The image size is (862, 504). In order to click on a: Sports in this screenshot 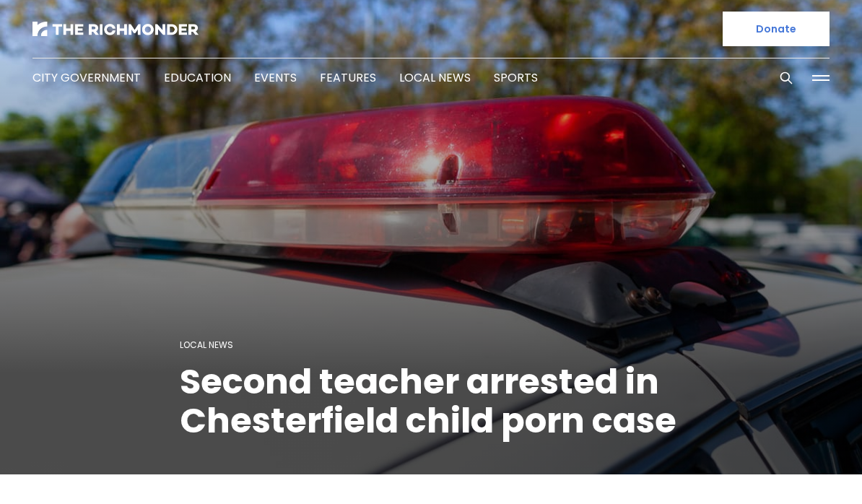, I will do `click(516, 77)`.